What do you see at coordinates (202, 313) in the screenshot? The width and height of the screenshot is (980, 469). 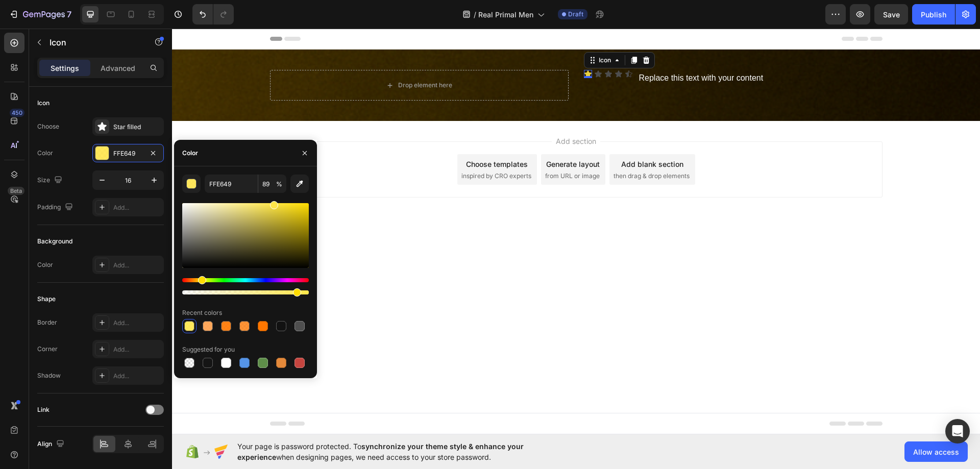 I see `div: Recent colors` at bounding box center [202, 313].